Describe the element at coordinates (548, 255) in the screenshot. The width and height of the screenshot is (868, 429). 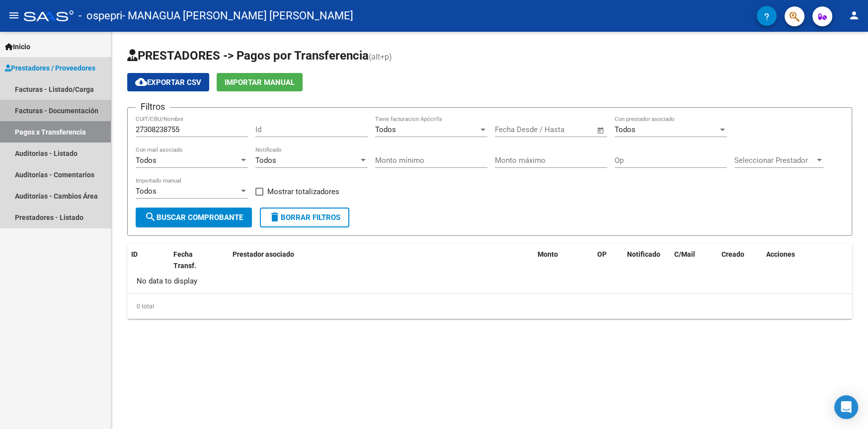
I see `span: Monto` at that location.